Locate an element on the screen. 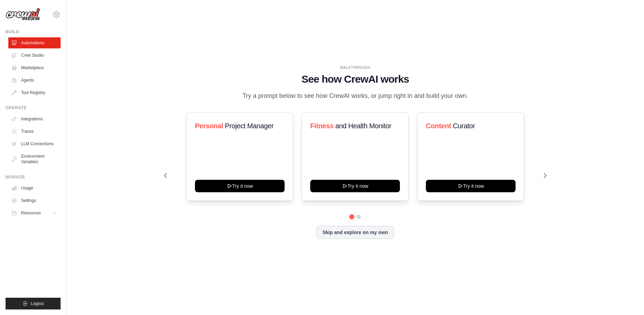  p: Try a prompt below to see how CrewAI works, or jump right in and build your own. is located at coordinates (355, 96).